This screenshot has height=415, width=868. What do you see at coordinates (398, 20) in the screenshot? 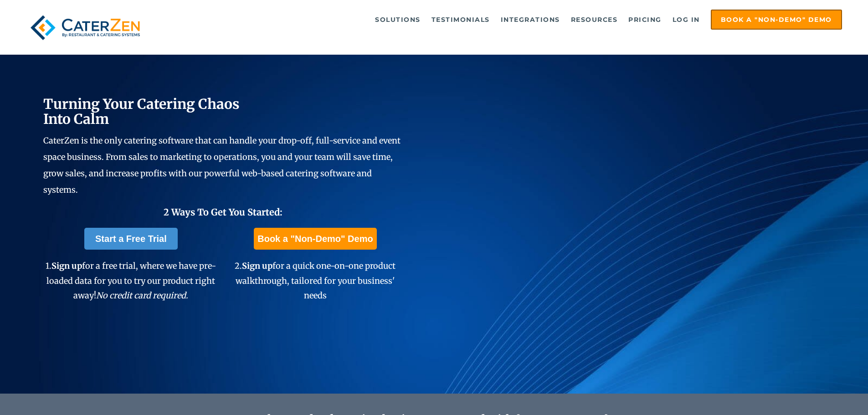
I see `a: Solutions` at bounding box center [398, 20].